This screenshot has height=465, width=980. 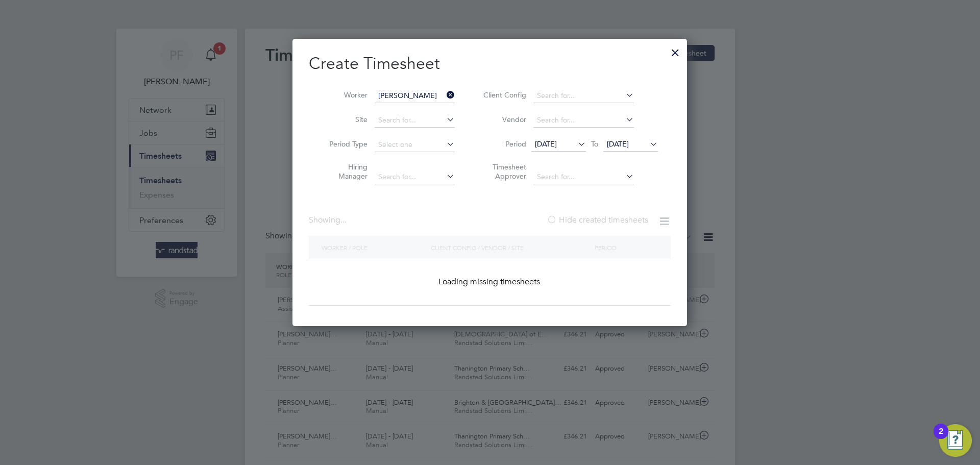 What do you see at coordinates (344, 171) in the screenshot?
I see `label: Hiring Manager` at bounding box center [344, 171].